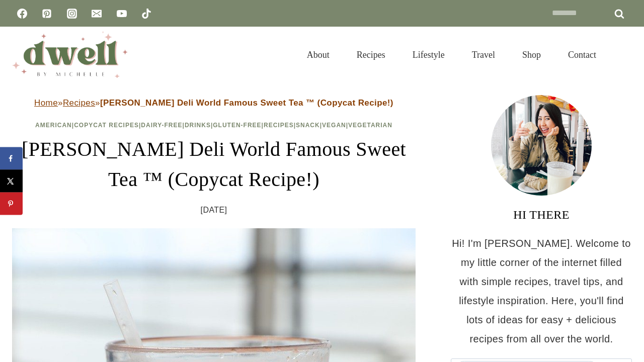 This screenshot has height=362, width=644. I want to click on a: Vegetarian, so click(371, 125).